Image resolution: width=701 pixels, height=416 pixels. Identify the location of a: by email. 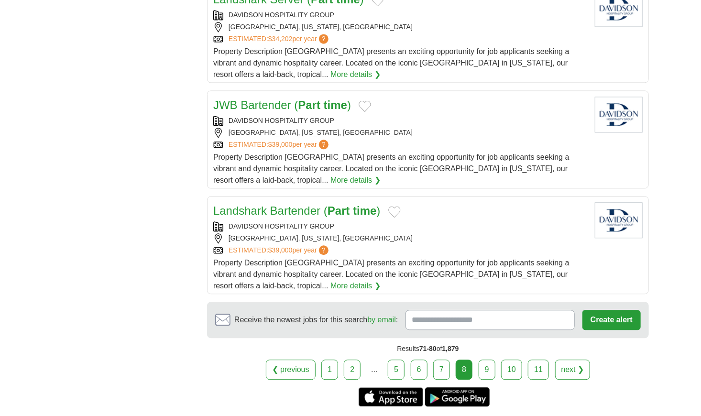
(381, 319).